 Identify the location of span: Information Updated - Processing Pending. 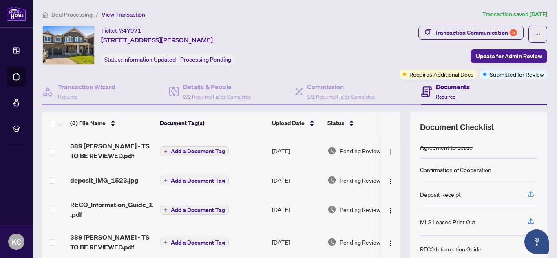
(177, 60).